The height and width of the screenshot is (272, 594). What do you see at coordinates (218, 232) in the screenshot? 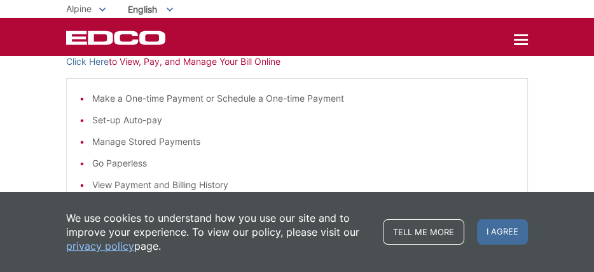
I see `p: We use cookies to understand how you use our site and to improve your experience. To view our pol...` at bounding box center [218, 232].